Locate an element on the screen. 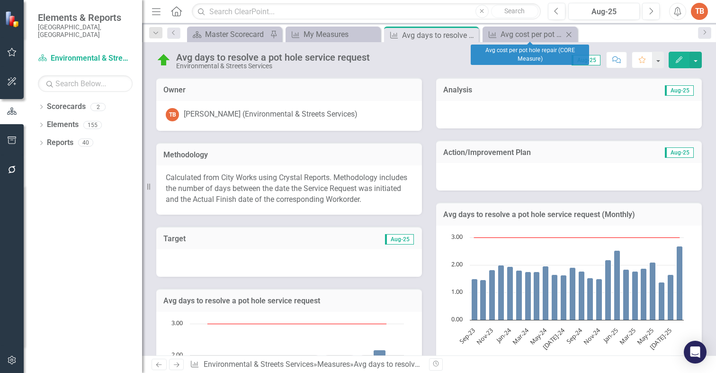 The width and height of the screenshot is (716, 373). path: Jun-24, 1.64705882. Monthly Performance. is located at coordinates (555, 297).